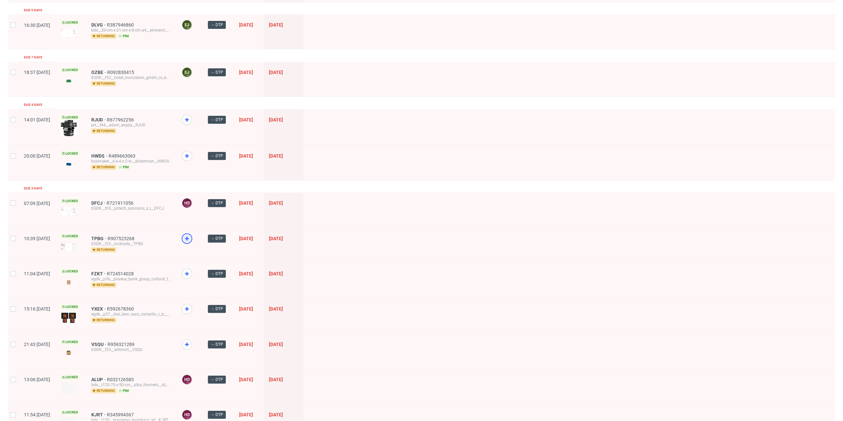 The image size is (843, 421). Describe the element at coordinates (99, 72) in the screenshot. I see `a: OZBE` at that location.